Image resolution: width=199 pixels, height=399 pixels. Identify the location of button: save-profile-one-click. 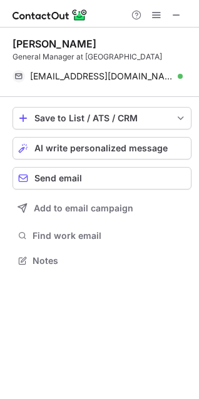
(102, 118).